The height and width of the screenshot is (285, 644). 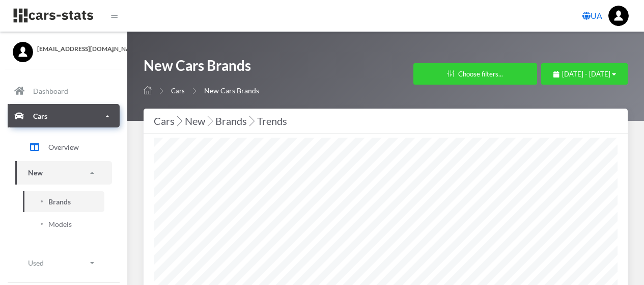 I want to click on a: Dashboard, so click(x=64, y=91).